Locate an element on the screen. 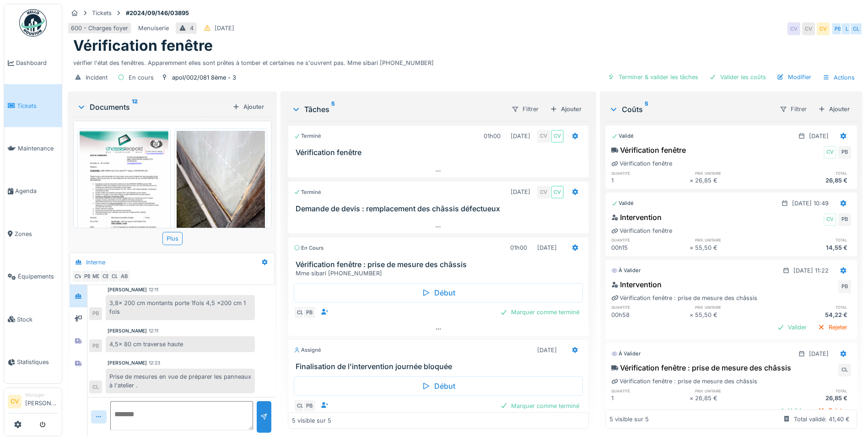 Image resolution: width=868 pixels, height=440 pixels. span: Tickets is located at coordinates (38, 106).